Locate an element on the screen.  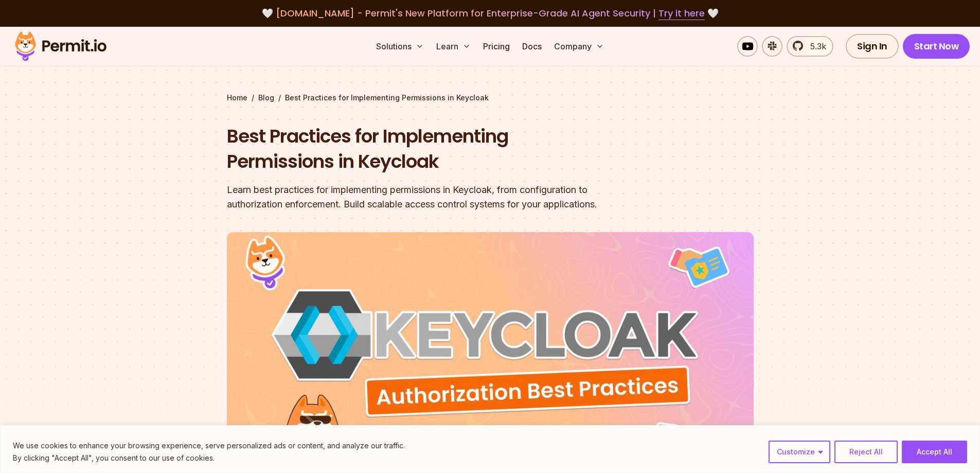
h1: Best Practices for Implementing Permissions in Keycloak is located at coordinates (424, 149).